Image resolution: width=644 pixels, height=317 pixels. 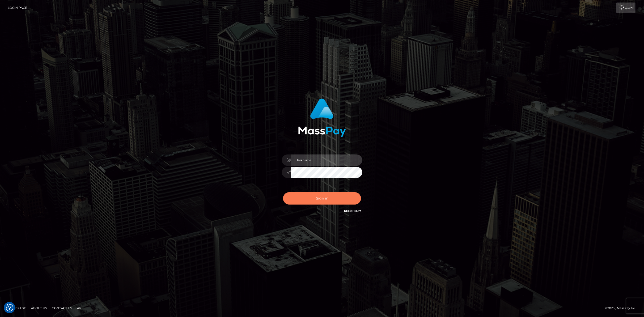 I want to click on a: Need Help?, so click(x=352, y=211).